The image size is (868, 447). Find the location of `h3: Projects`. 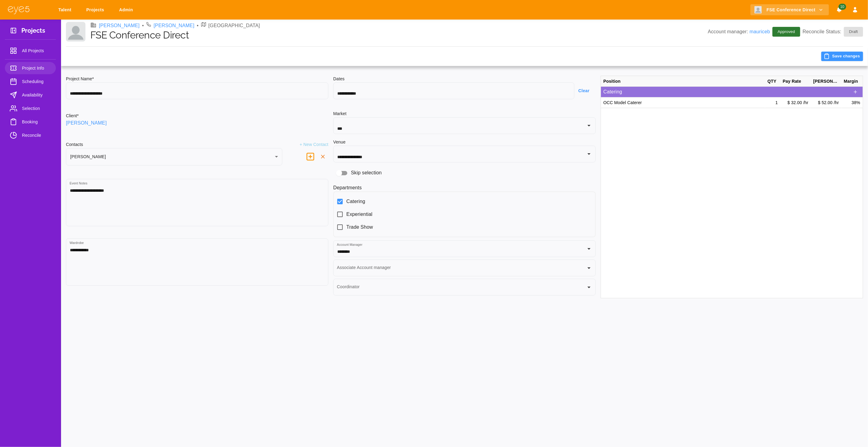

h3: Projects is located at coordinates (33, 32).